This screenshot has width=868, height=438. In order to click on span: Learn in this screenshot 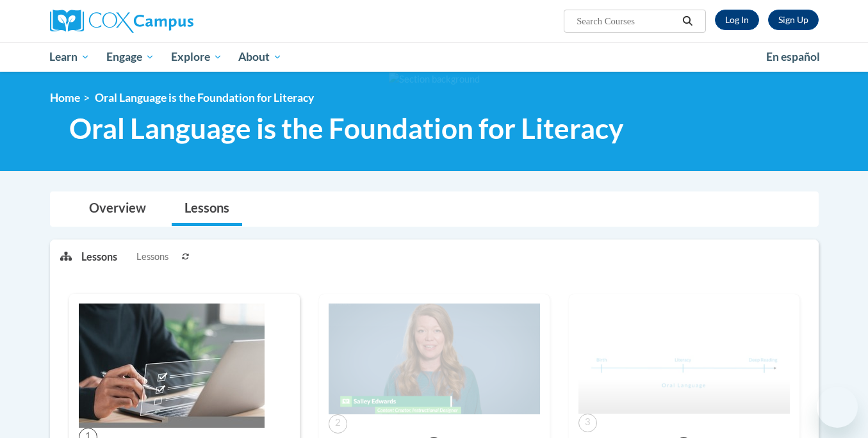, I will do `click(69, 57)`.